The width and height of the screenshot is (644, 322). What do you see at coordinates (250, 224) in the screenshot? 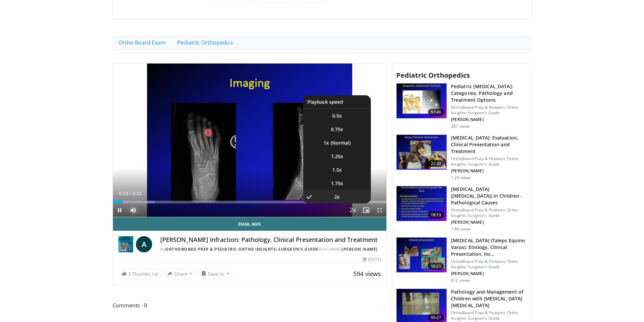
I see `a: Email Amr` at bounding box center [250, 224].